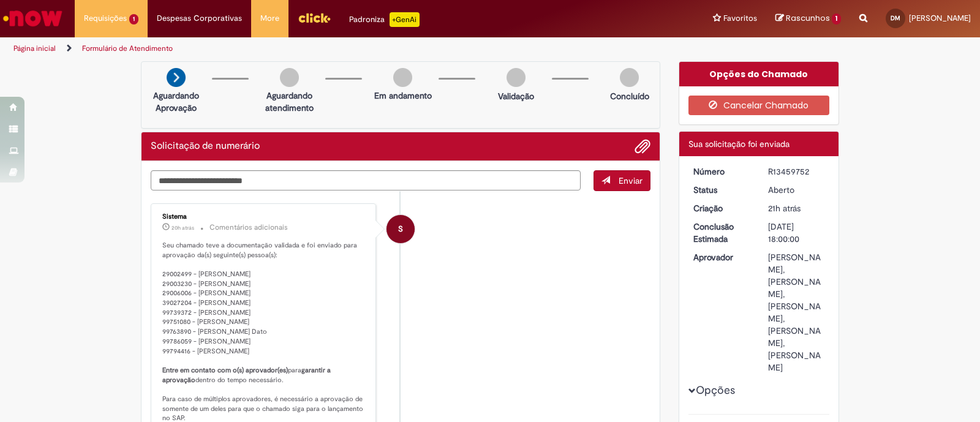 The width and height of the screenshot is (980, 422). What do you see at coordinates (404, 20) in the screenshot?
I see `p: +GenAi` at bounding box center [404, 20].